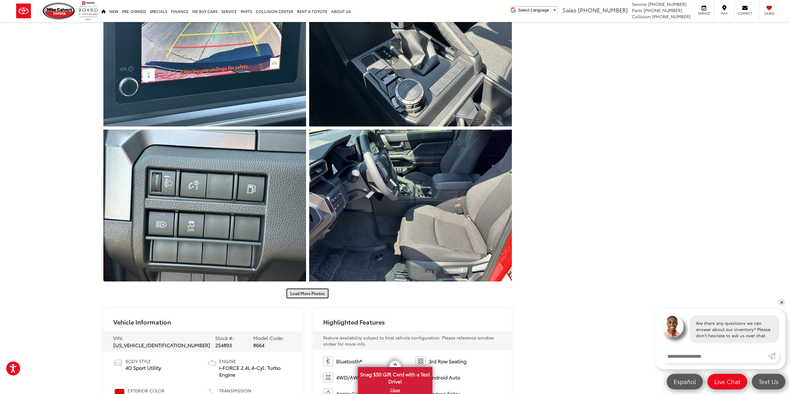 The height and width of the screenshot is (394, 790). Describe the element at coordinates (727, 382) in the screenshot. I see `span: Live Chat` at that location.